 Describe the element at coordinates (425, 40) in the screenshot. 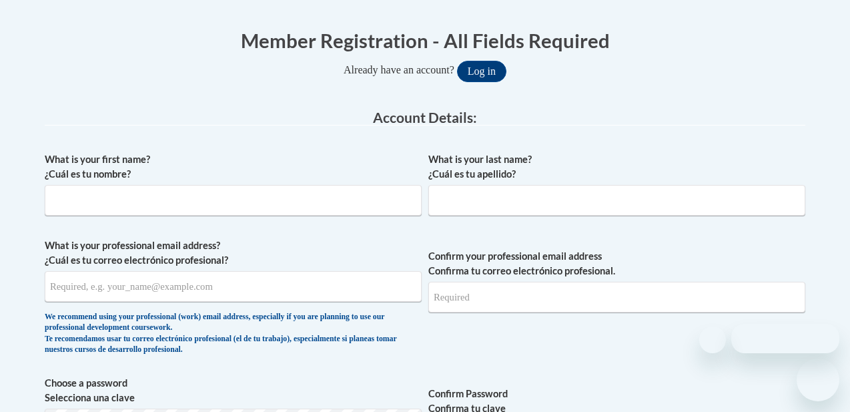

I see `h1: Member Registration - All Fields Required` at that location.